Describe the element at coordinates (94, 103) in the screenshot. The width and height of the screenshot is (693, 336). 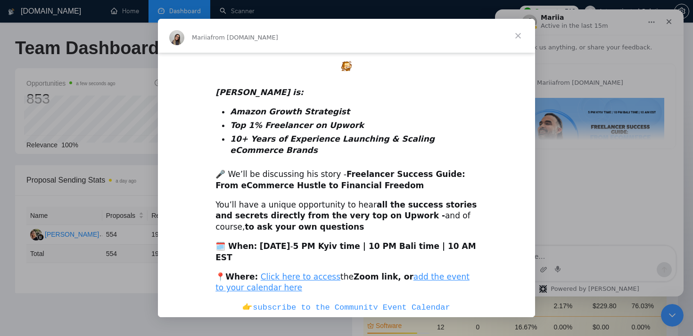
I see `div: Mariia says…` at that location.